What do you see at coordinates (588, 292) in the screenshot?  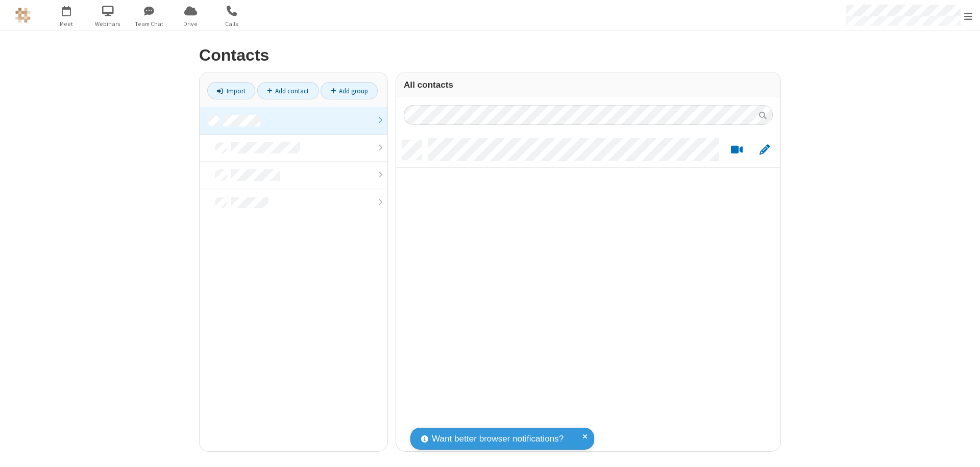 I see `div: grid` at bounding box center [588, 292].